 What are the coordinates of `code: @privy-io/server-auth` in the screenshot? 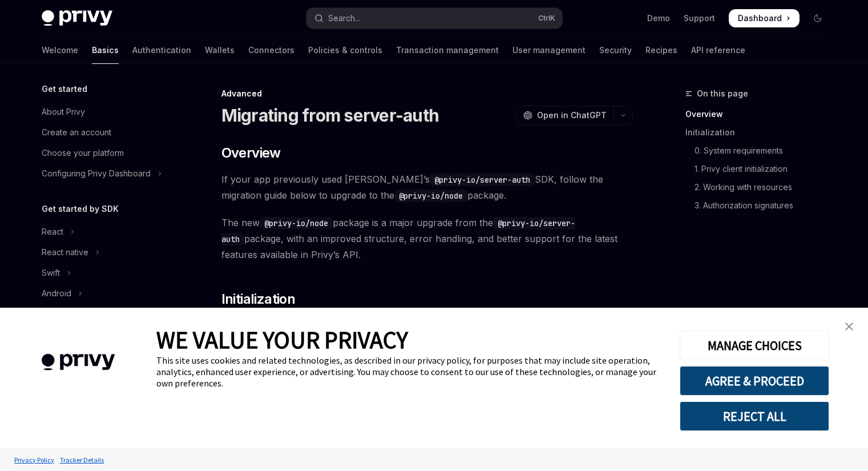 It's located at (482, 180).